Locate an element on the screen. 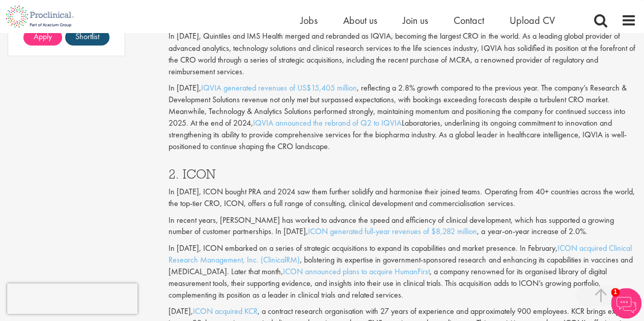  a: ICON generated full-year revenues of $8,282 million is located at coordinates (392, 231).